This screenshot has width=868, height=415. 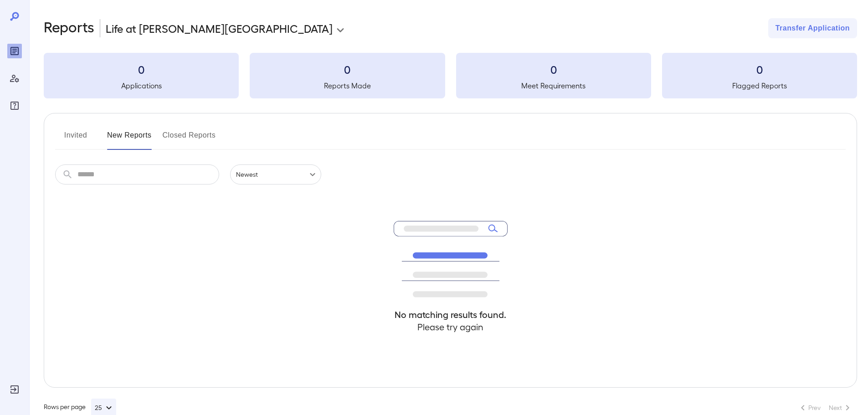 What do you see at coordinates (189, 139) in the screenshot?
I see `button: Closed Reports` at bounding box center [189, 139].